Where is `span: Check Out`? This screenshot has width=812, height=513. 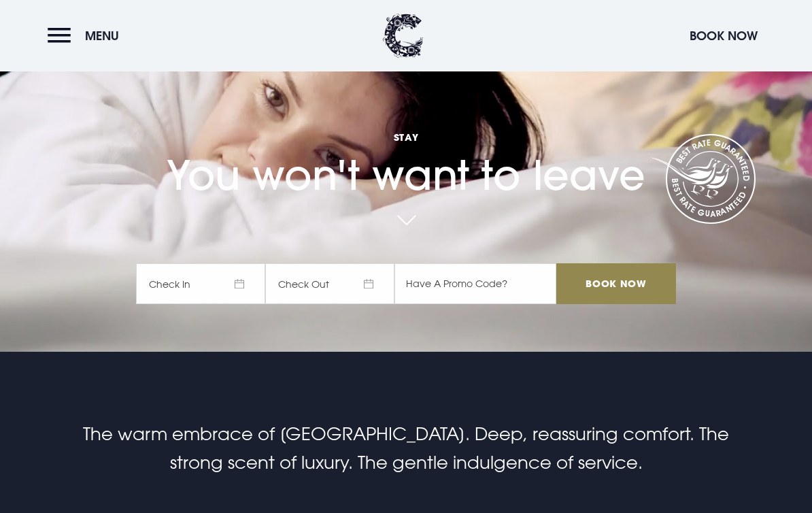
span: Check Out is located at coordinates (330, 284).